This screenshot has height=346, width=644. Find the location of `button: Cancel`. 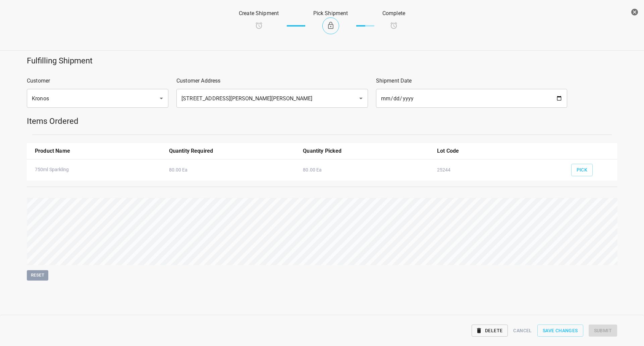

button: Cancel is located at coordinates (523, 331).